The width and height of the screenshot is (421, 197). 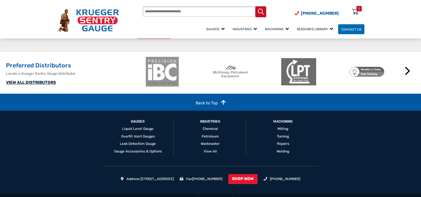 What do you see at coordinates (138, 151) in the screenshot?
I see `a: Gauge Accessories & Options` at bounding box center [138, 151].